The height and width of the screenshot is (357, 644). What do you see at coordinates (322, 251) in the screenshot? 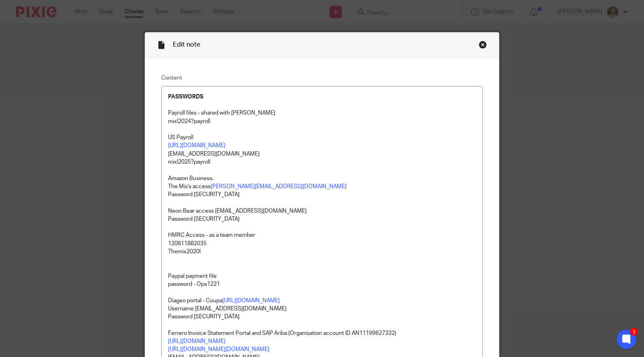
I see `p: Themix2020!` at bounding box center [322, 251].